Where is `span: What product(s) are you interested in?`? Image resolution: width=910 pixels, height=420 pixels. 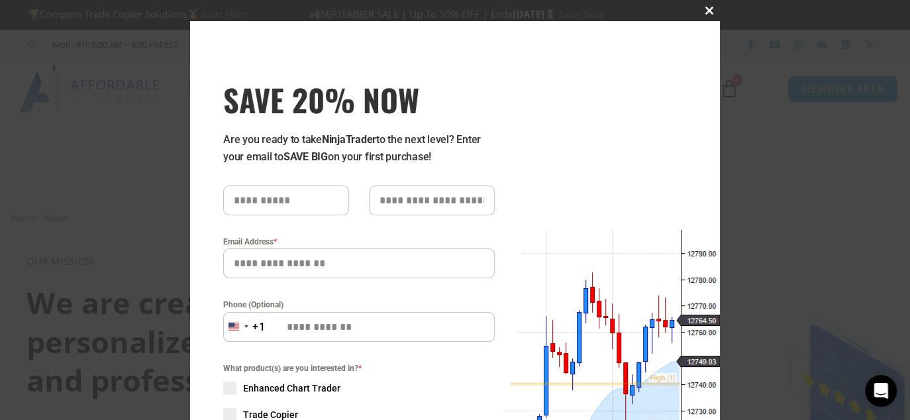 span: What product(s) are you interested in? is located at coordinates (359, 368).